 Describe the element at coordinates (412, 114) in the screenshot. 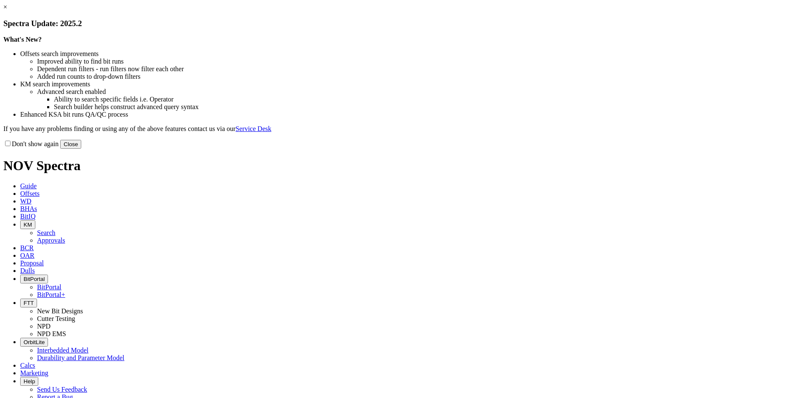

I see `li: Enhanced KSA bit runs QA/QC process` at that location.